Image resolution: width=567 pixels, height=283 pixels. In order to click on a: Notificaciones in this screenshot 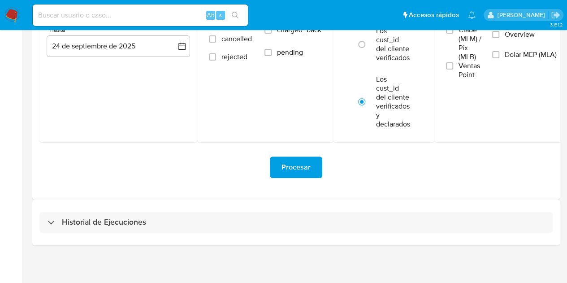, I will do `click(471, 15)`.